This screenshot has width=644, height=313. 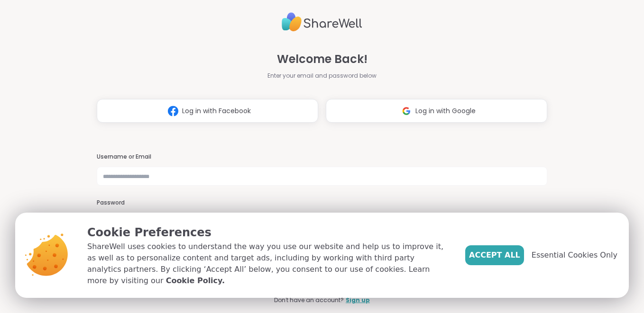 I want to click on img: ShareWell Logo, so click(x=322, y=21).